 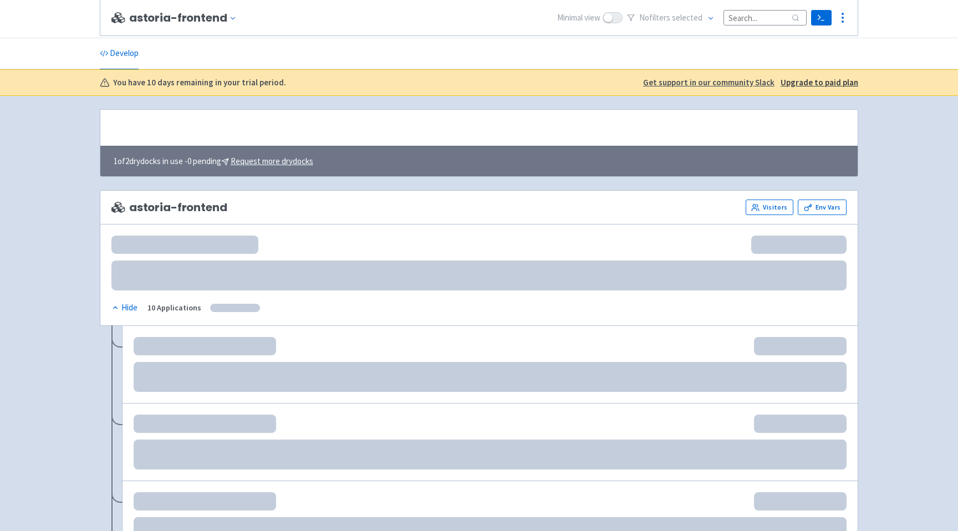 I want to click on button: astoria-frontend, so click(x=185, y=18).